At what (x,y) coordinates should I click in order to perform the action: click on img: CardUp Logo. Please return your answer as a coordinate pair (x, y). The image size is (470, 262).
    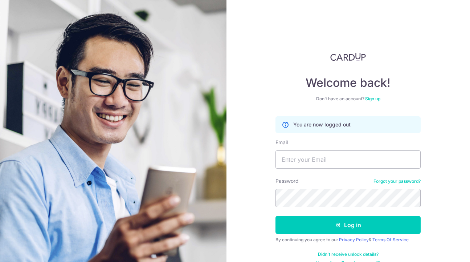
    Looking at the image, I should click on (348, 57).